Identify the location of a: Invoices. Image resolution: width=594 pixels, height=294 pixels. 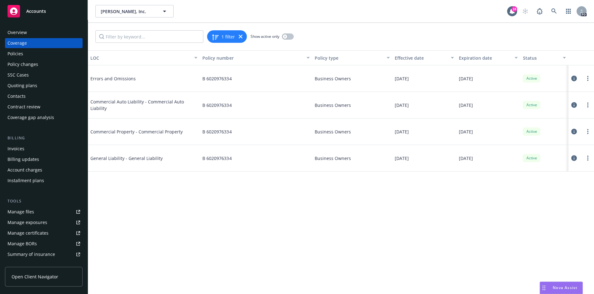
(44, 149).